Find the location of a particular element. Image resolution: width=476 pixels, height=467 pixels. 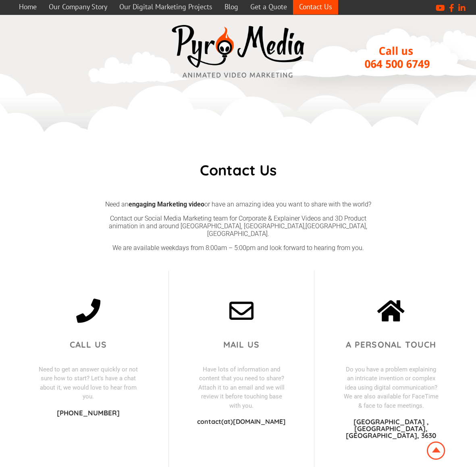

a: video marketing media company westville durban logo is located at coordinates (238, 53).